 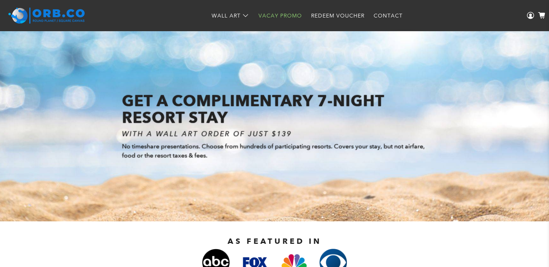 What do you see at coordinates (274, 109) in the screenshot?
I see `h1: GET A COMPLIMENTARY 7-NIGHT RESORT STAY` at bounding box center [274, 109].